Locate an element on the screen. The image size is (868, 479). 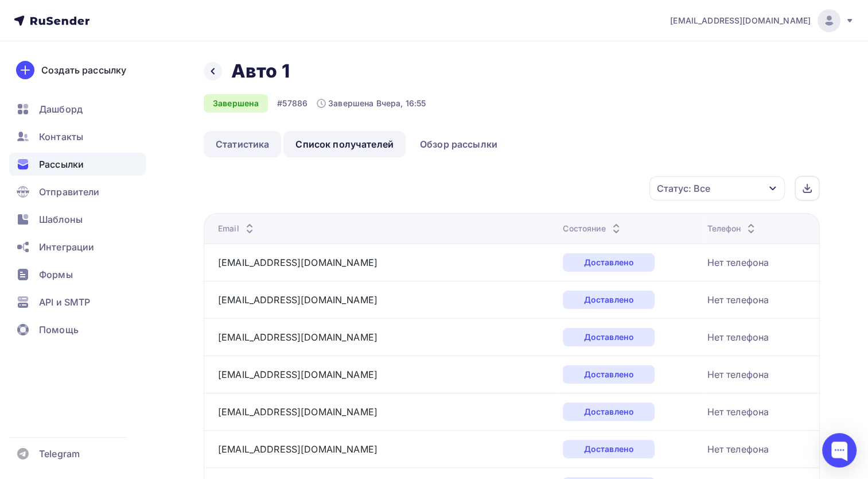
a: Отправители is located at coordinates (78, 191).